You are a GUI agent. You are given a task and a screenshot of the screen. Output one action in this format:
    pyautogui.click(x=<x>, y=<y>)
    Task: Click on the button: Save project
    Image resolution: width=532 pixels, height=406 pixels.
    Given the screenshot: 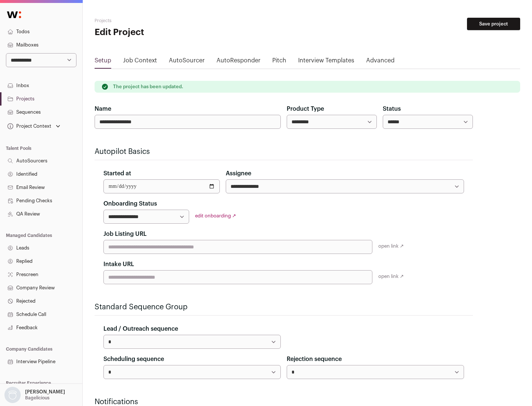 What is the action you would take?
    pyautogui.click(x=493, y=24)
    